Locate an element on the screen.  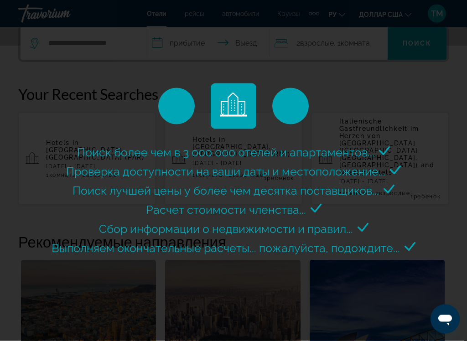
span: Проверка доступности на ваши даты и местоположение... is located at coordinates (226, 171).